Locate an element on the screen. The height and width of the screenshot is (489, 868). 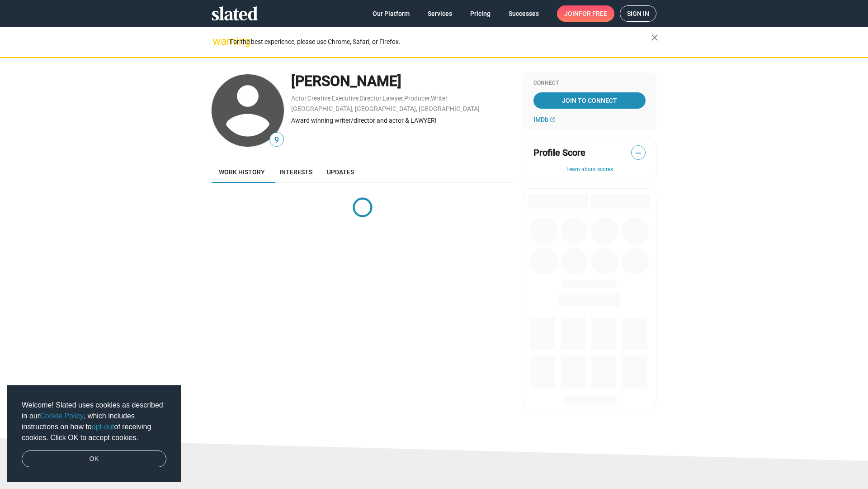
div: cookieconsent is located at coordinates (94, 433).